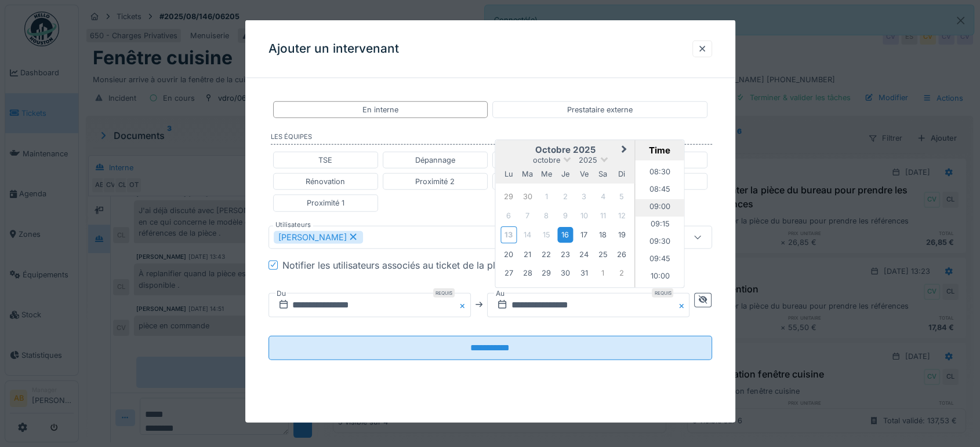 The image size is (980, 447). Describe the element at coordinates (565, 196) in the screenshot. I see `div: Not available jeudi 2 octobre 2025` at that location.